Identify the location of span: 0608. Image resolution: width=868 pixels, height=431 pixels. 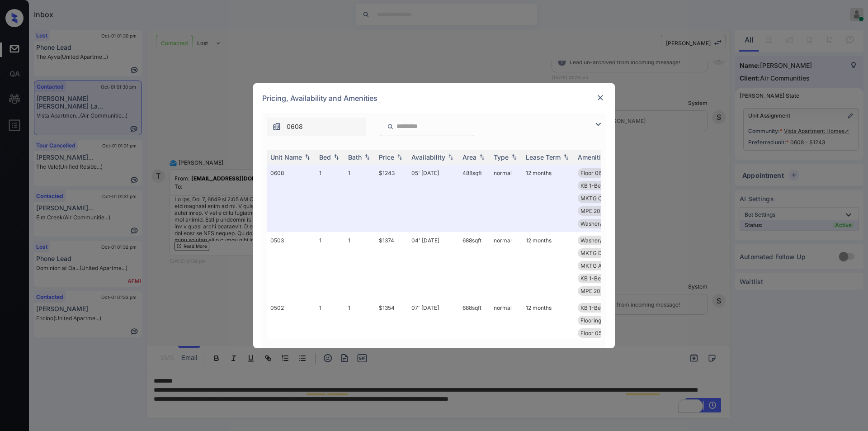
(294, 127).